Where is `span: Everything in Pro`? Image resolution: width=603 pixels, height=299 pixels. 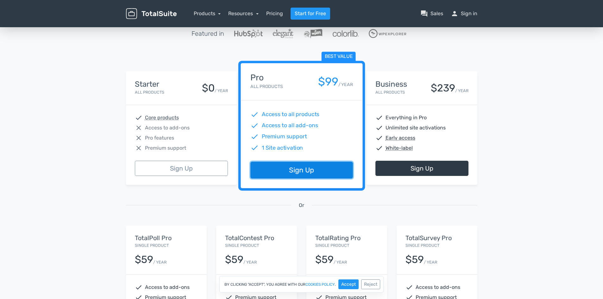 span: Everything in Pro is located at coordinates (406, 118).